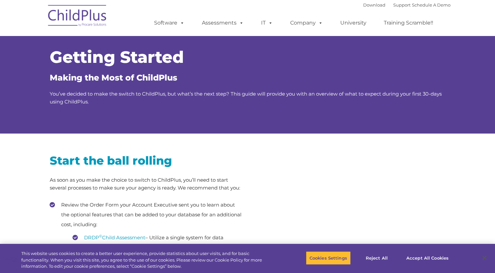 This screenshot has width=495, height=273. What do you see at coordinates (113, 77) in the screenshot?
I see `span: Making the Most of ChildPlus` at bounding box center [113, 77].